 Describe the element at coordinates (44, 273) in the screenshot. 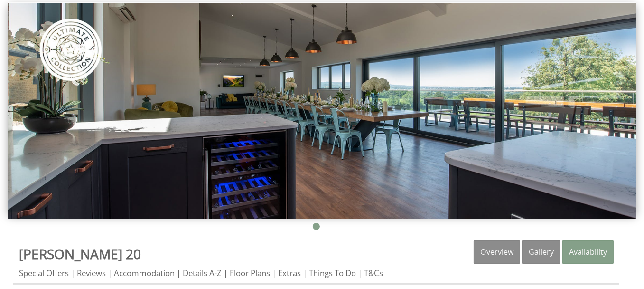

I see `a: Special Offers` at that location.